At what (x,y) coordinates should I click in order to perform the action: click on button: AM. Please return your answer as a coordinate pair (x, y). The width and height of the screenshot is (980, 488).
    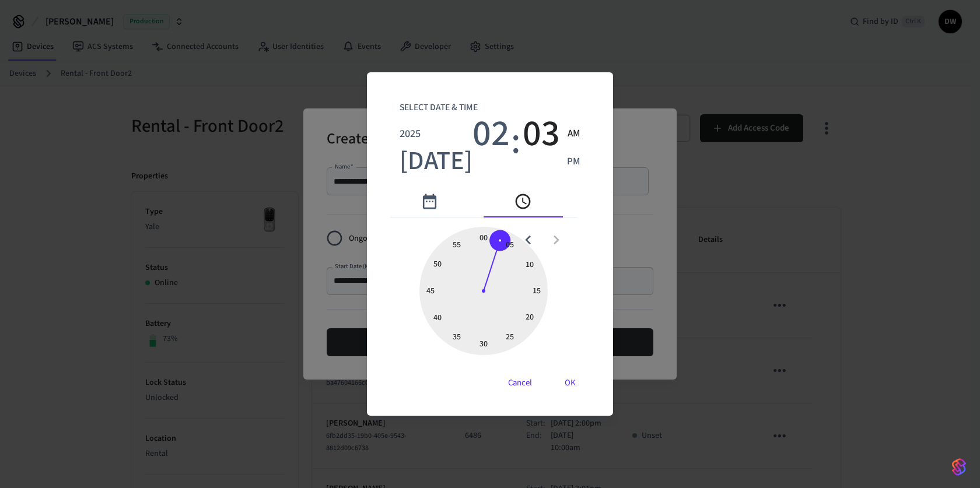
    Looking at the image, I should click on (574, 134).